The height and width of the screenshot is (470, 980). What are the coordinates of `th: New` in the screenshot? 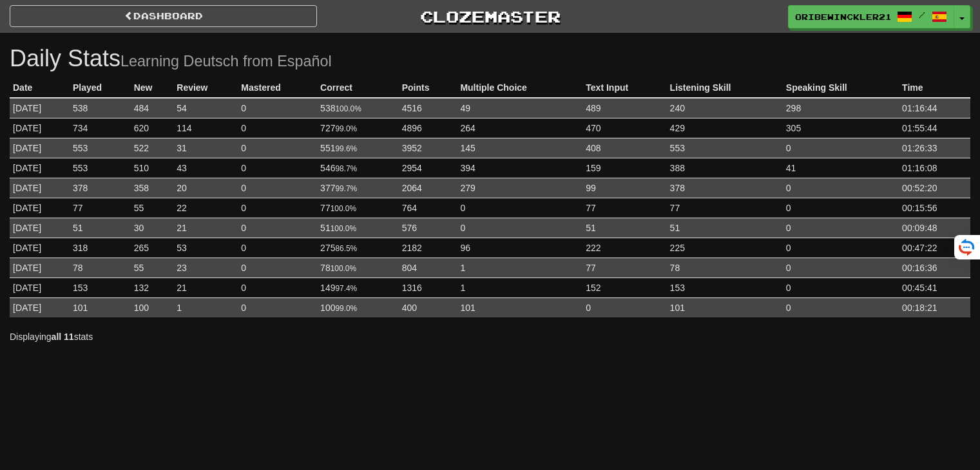 It's located at (152, 88).